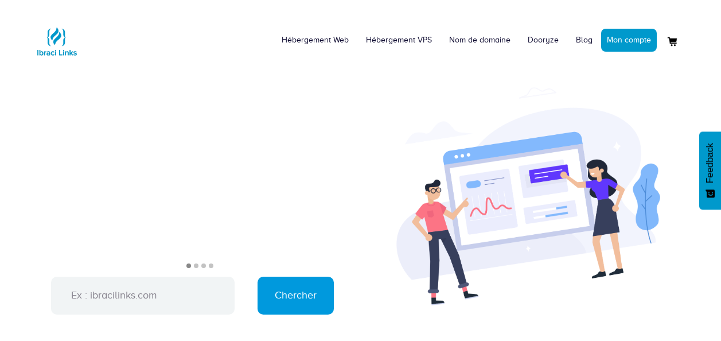 This screenshot has height=341, width=721. Describe the element at coordinates (629, 40) in the screenshot. I see `a: Mon compte` at that location.